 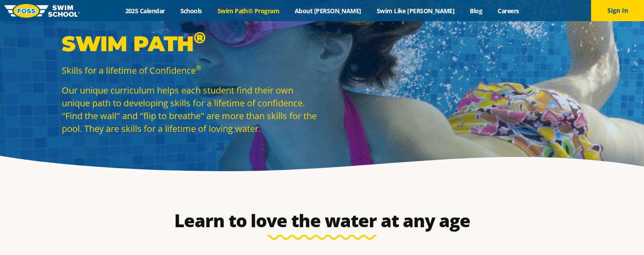 What do you see at coordinates (248, 11) in the screenshot?
I see `a: Swim Path® Program` at bounding box center [248, 11].